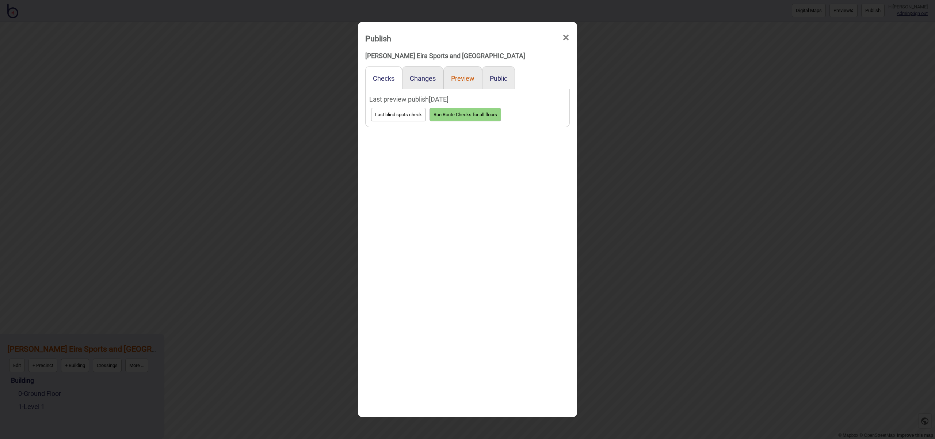  Describe the element at coordinates (378, 38) in the screenshot. I see `div: Publish` at that location.